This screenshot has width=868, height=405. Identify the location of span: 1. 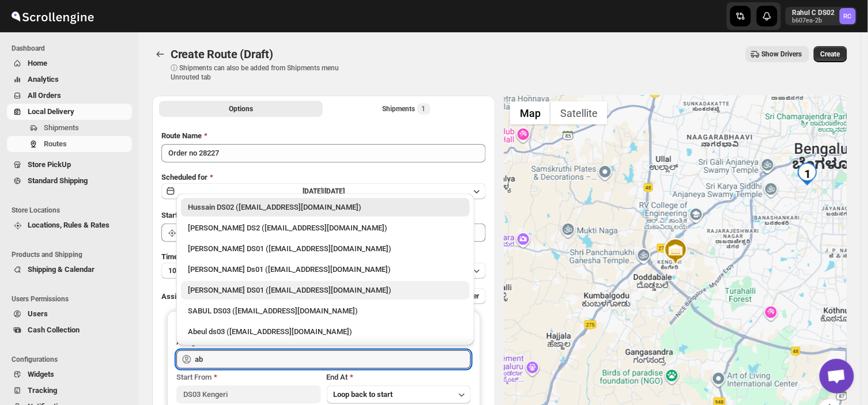
(424, 109).